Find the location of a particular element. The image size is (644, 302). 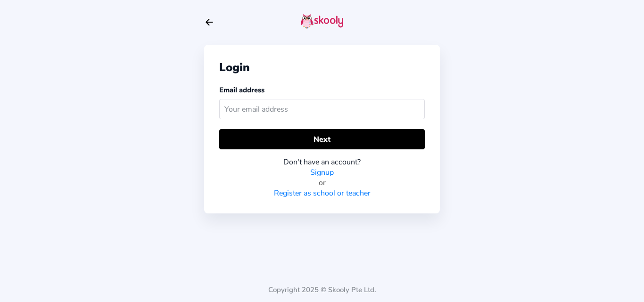

button: arrow back outline is located at coordinates (209, 22).